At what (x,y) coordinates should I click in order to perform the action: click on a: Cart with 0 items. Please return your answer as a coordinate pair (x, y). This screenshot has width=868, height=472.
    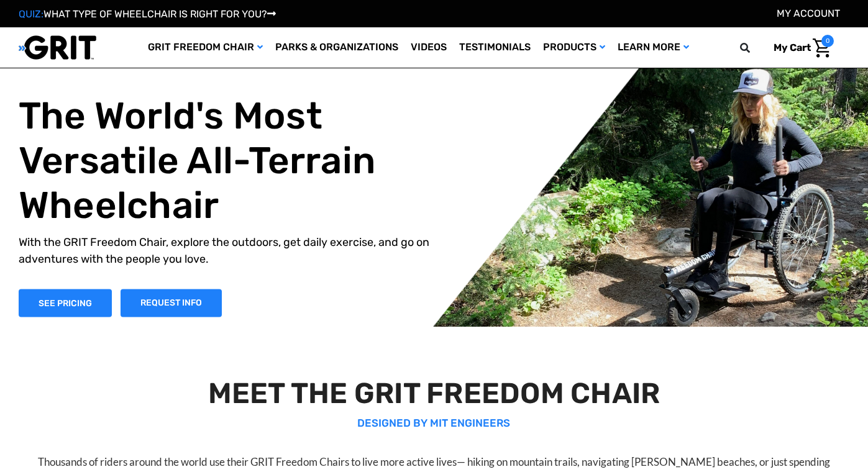
    Looking at the image, I should click on (799, 48).